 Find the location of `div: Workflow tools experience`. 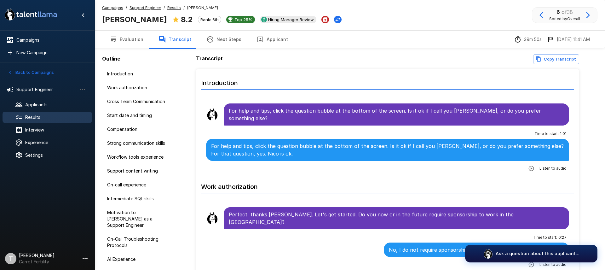

div: Workflow tools experience is located at coordinates (139, 157).